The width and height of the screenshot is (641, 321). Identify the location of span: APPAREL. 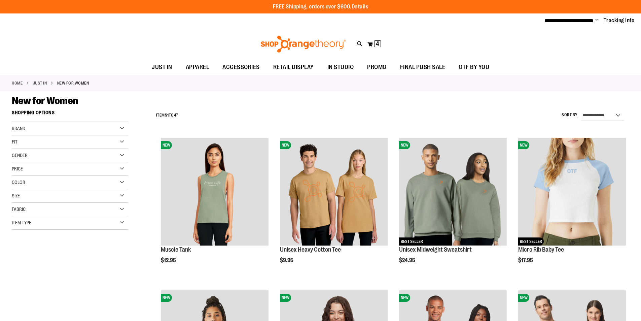
(198, 67).